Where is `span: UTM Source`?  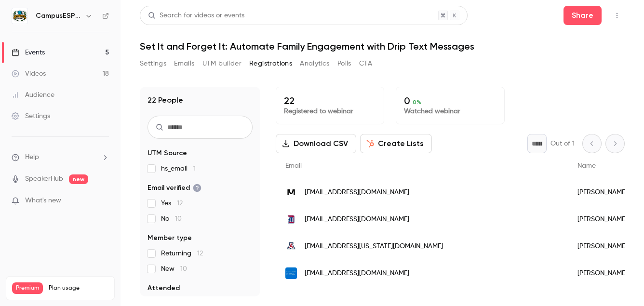 span: UTM Source is located at coordinates (167, 153).